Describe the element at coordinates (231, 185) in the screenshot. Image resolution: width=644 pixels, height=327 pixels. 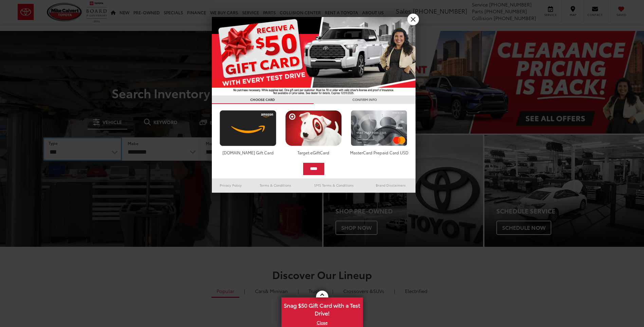
I see `a: Privacy Policy` at that location.